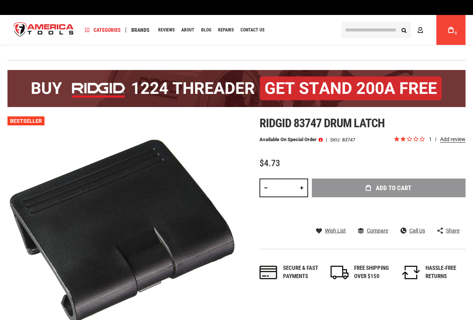 The height and width of the screenshot is (320, 473). I want to click on a: Brands, so click(140, 30).